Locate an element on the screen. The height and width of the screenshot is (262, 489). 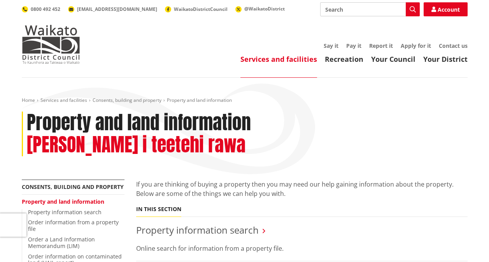
span: Property and land information is located at coordinates (199, 100).